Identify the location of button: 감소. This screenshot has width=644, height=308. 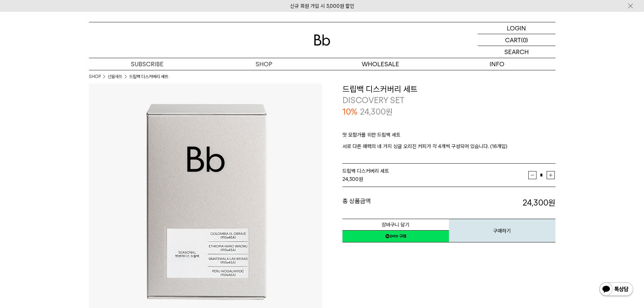
(532, 175).